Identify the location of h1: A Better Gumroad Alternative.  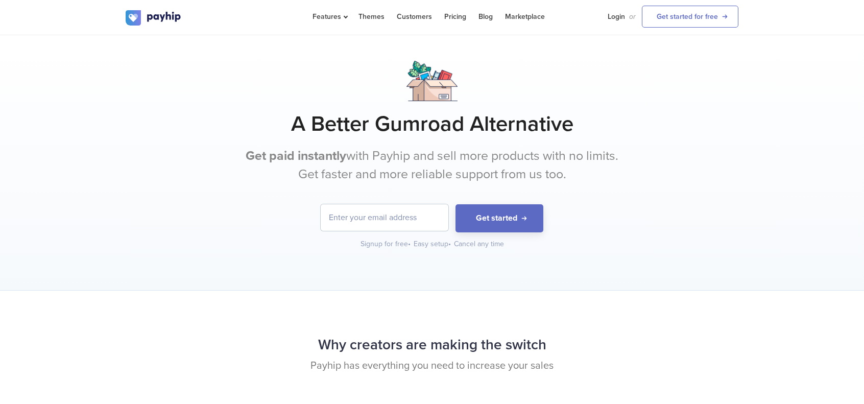
(432, 124).